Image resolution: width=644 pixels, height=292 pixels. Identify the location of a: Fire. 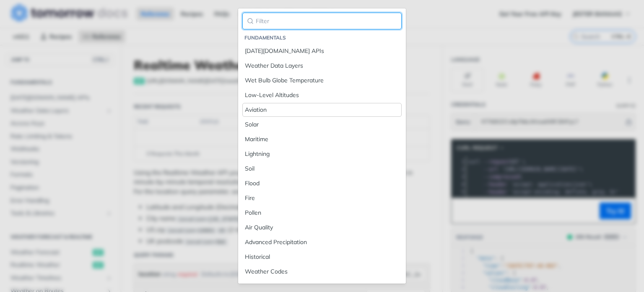
(322, 198).